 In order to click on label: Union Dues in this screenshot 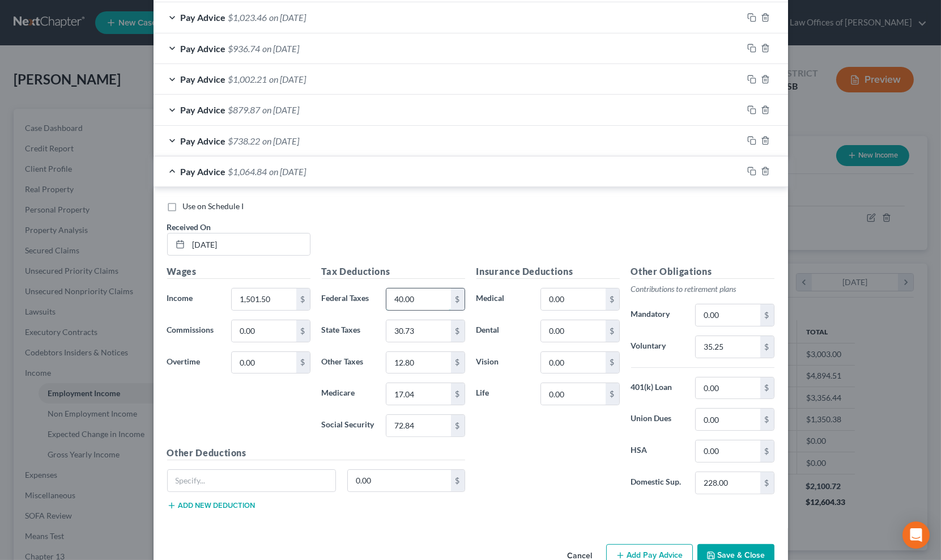, I will do `click(658, 419)`.